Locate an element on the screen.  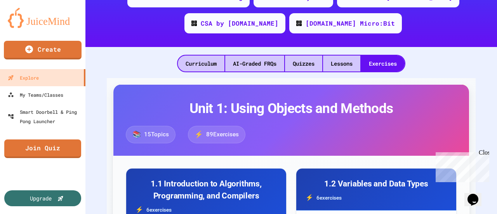
a: Create is located at coordinates (43, 50).